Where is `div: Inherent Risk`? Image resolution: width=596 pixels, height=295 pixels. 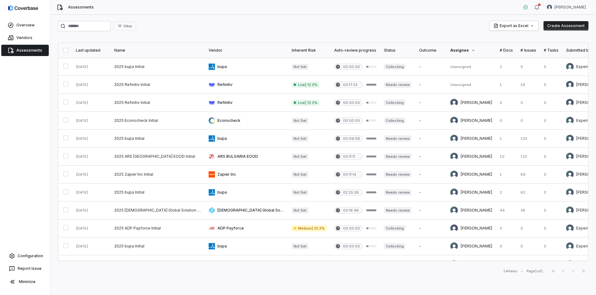
div: Inherent Risk is located at coordinates (309, 50).